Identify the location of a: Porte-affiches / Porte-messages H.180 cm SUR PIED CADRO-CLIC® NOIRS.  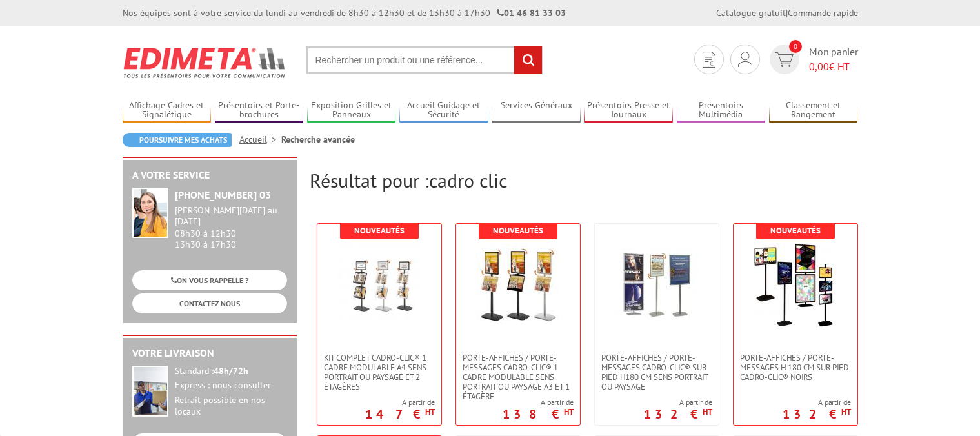
(796, 367).